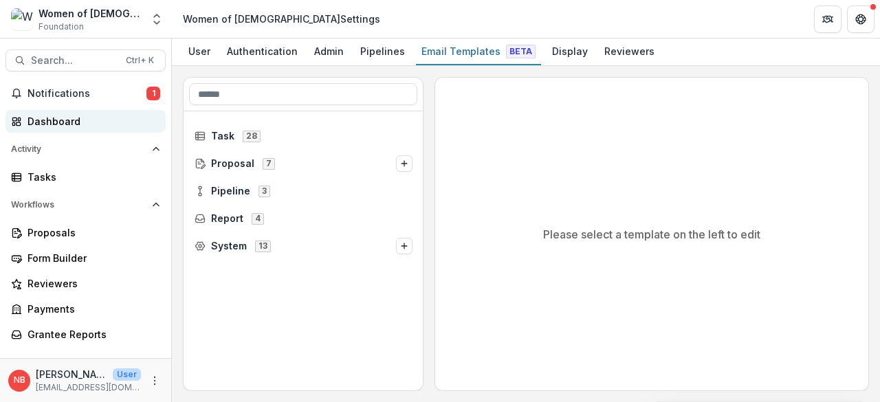  I want to click on div: Proposals, so click(91, 232).